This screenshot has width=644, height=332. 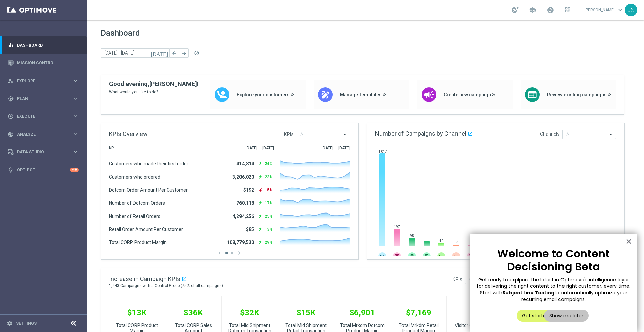 What do you see at coordinates (48, 63) in the screenshot?
I see `a: Mission Control` at bounding box center [48, 63].